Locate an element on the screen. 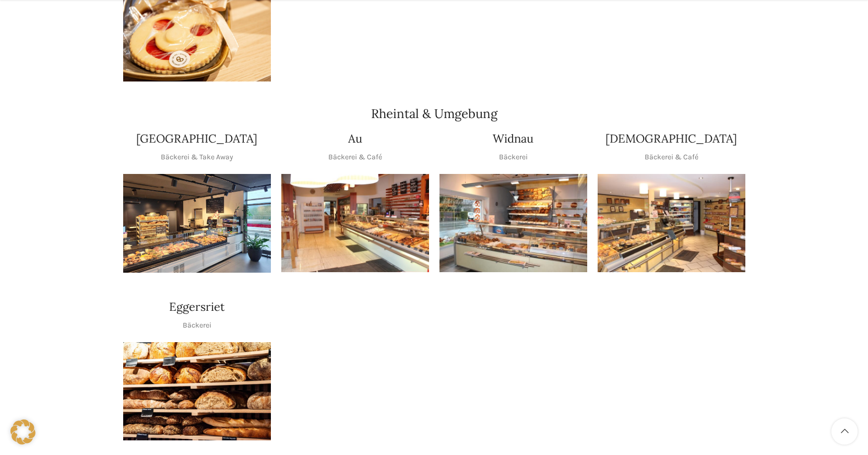  img: widnau (1) is located at coordinates (513, 223).